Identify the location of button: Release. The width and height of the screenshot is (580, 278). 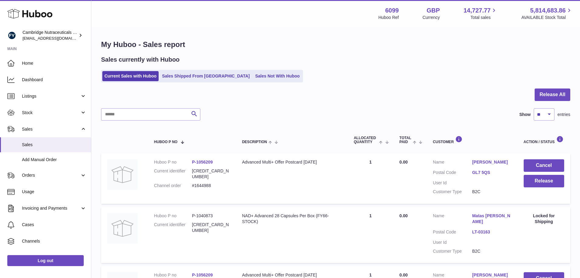
(544, 181).